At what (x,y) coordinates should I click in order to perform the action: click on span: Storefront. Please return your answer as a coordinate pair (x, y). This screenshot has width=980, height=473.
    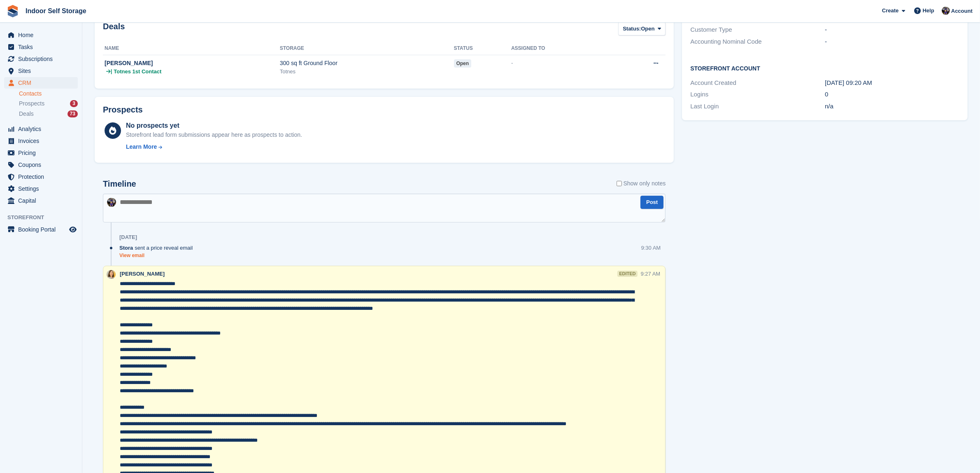
    Looking at the image, I should click on (44, 217).